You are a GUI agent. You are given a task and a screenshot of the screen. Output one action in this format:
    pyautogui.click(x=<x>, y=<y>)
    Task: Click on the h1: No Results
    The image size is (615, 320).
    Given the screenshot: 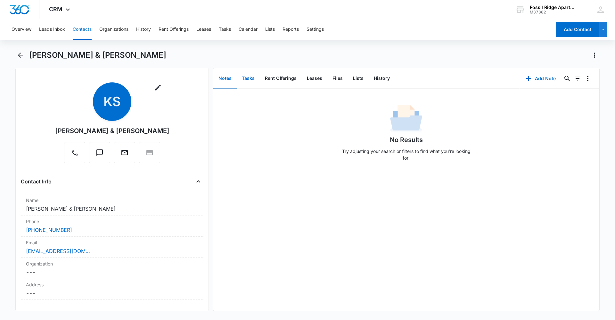 What is the action you would take?
    pyautogui.click(x=406, y=140)
    